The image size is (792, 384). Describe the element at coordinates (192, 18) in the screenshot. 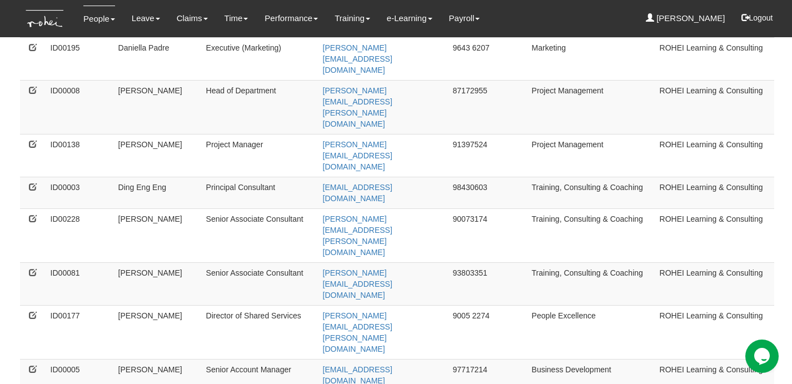

I see `a: Claims` at that location.